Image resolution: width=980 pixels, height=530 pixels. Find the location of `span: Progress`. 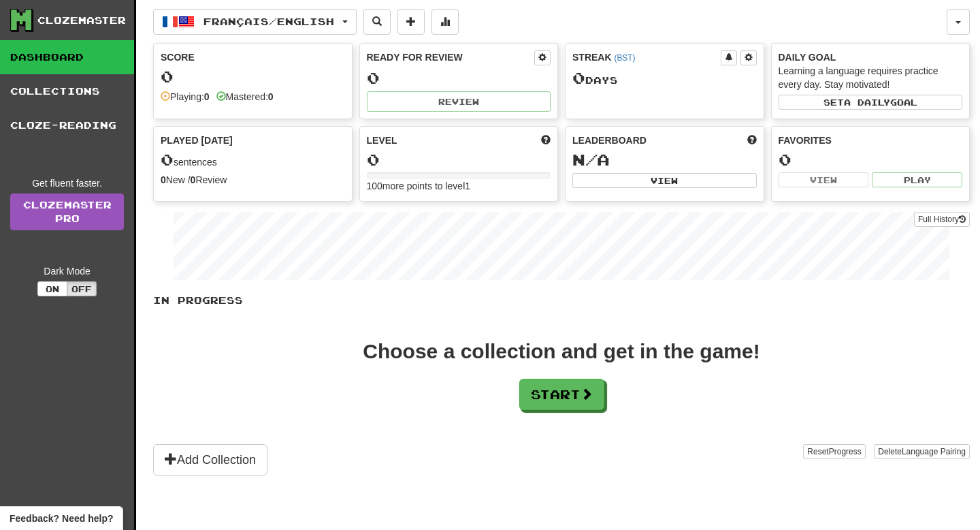

span: Progress is located at coordinates (846, 452).